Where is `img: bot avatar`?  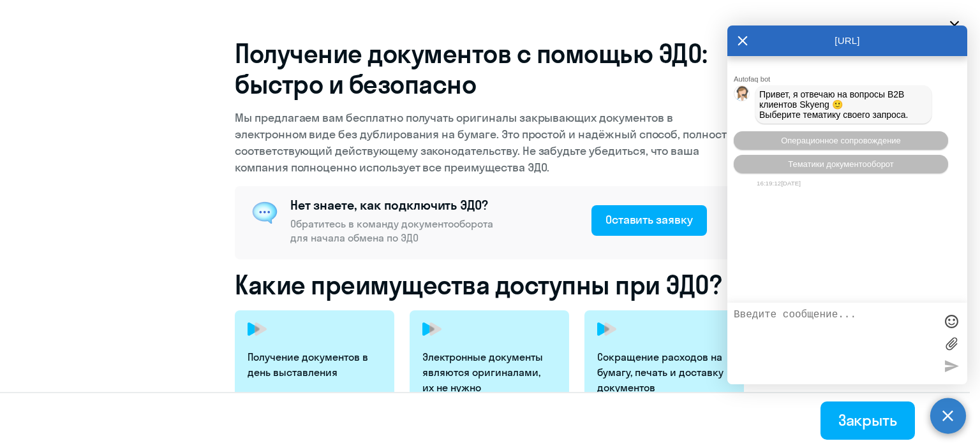
img: bot avatar is located at coordinates (742, 95).